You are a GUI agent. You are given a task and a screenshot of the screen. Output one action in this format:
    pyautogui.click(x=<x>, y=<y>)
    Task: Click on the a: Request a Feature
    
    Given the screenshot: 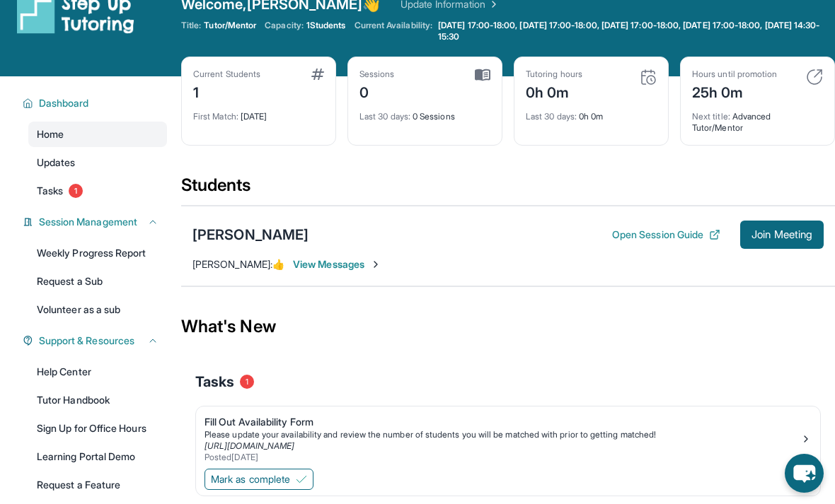 What is the action you would take?
    pyautogui.click(x=98, y=485)
    